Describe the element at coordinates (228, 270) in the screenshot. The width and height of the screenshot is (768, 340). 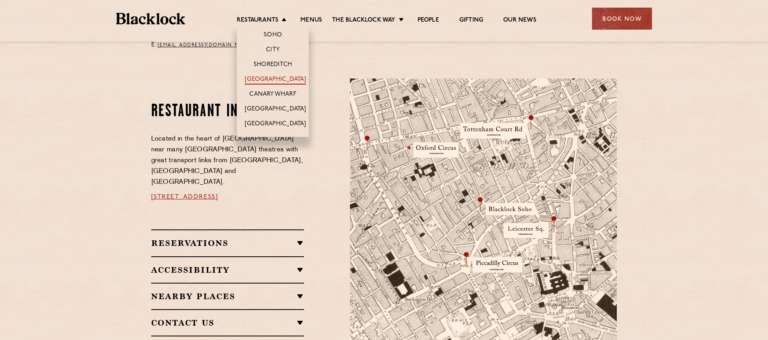
I see `h2: Accessibility` at that location.